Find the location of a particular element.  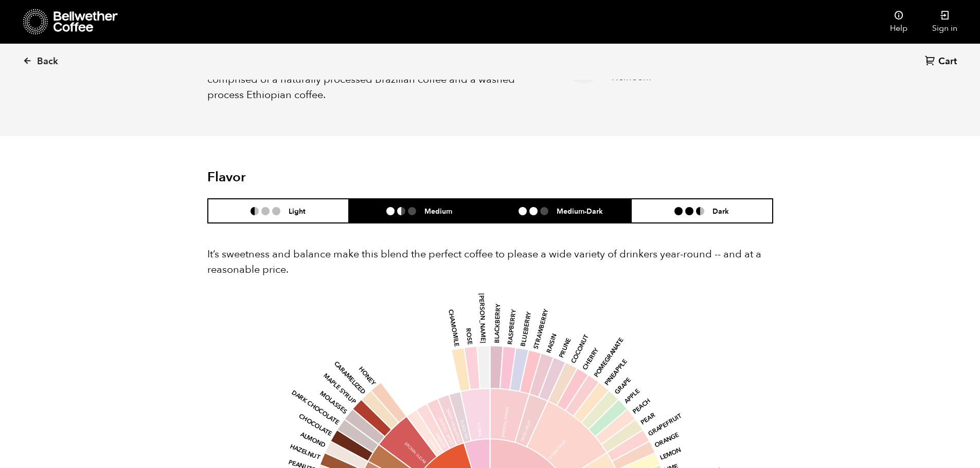

h6: Dark is located at coordinates (721, 211).